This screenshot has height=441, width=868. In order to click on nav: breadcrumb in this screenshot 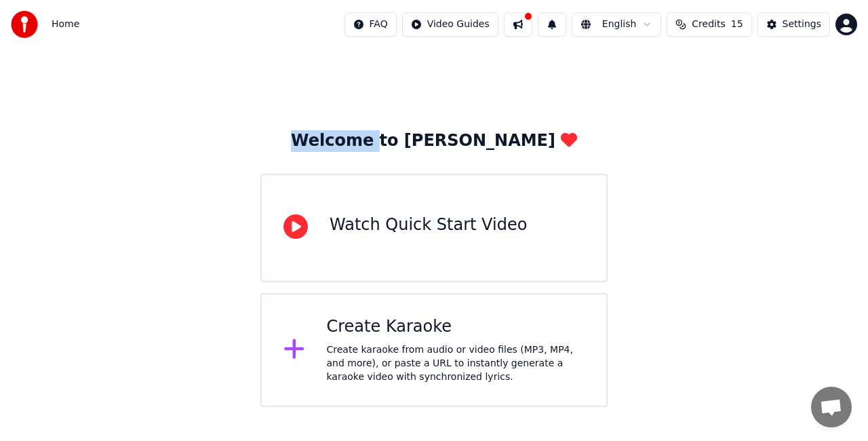, I will do `click(65, 24)`.